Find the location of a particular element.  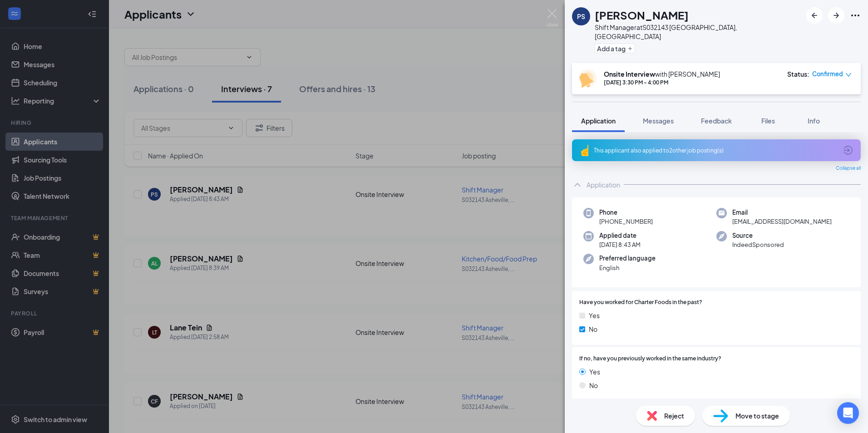

span: Messages is located at coordinates (658, 121).